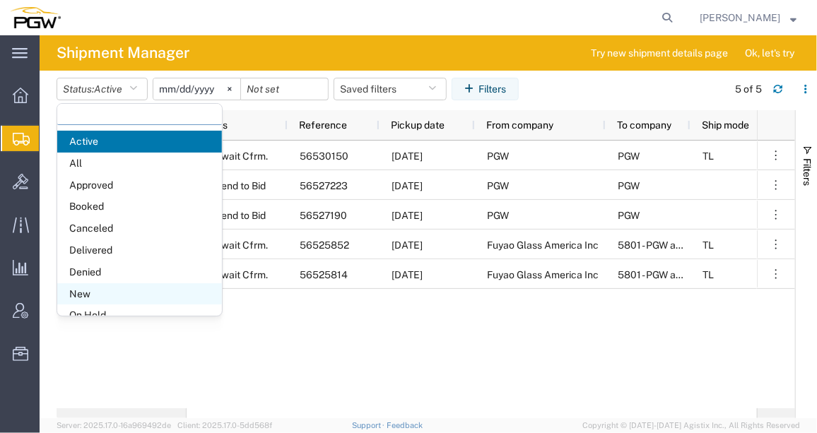  What do you see at coordinates (139, 206) in the screenshot?
I see `span: Booked` at bounding box center [139, 206].